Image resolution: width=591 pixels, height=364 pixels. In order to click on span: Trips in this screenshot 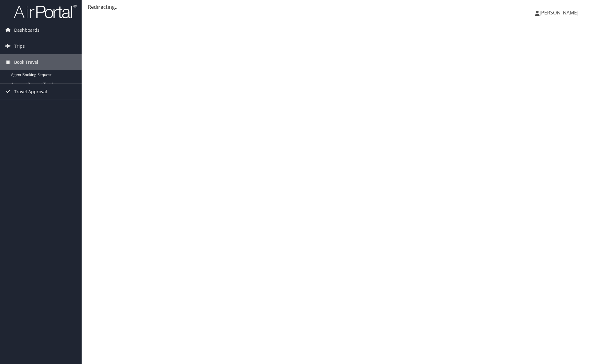, I will do `click(19, 46)`.